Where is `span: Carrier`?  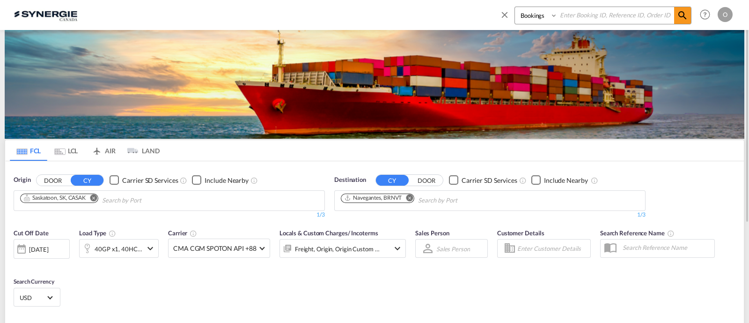
span: Carrier is located at coordinates (183, 233).